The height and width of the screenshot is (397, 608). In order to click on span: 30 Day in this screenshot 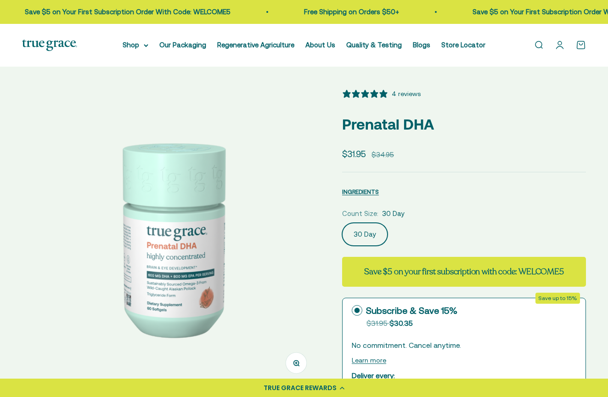, I will do `click(393, 213)`.